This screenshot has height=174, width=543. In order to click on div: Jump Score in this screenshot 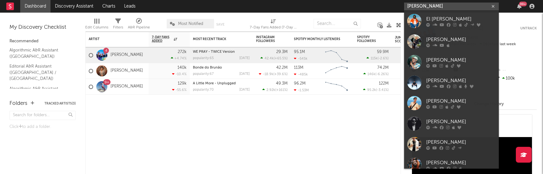, I will do `click(403, 39)`.